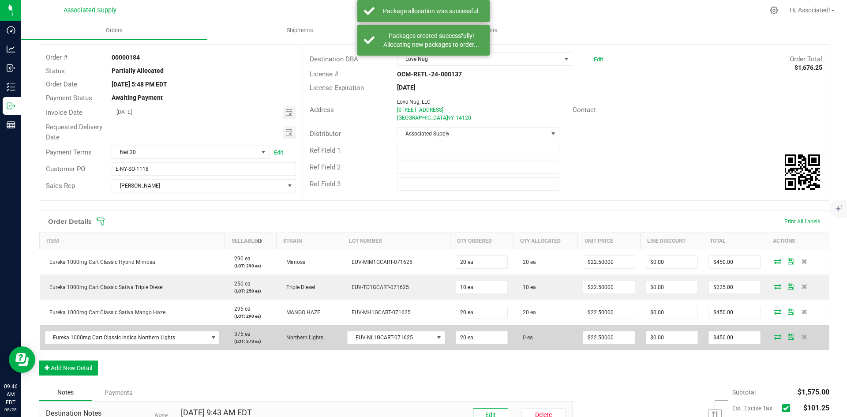 This screenshot has width=847, height=417. What do you see at coordinates (294, 262) in the screenshot?
I see `span: Mimosa` at bounding box center [294, 262].